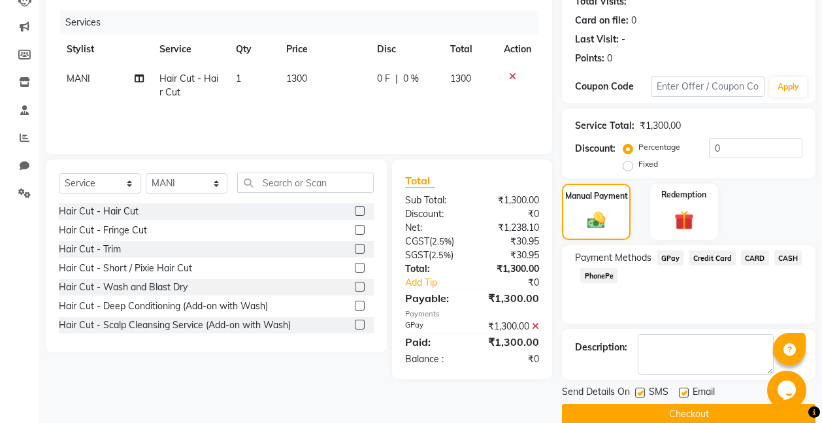 The image size is (822, 423). What do you see at coordinates (383, 78) in the screenshot?
I see `span: 0 F` at bounding box center [383, 78].